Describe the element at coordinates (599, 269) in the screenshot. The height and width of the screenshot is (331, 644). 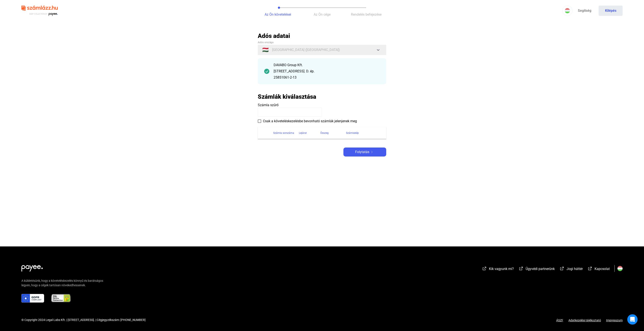
I see `a: external-link-whiteKapcsolat` at that location.